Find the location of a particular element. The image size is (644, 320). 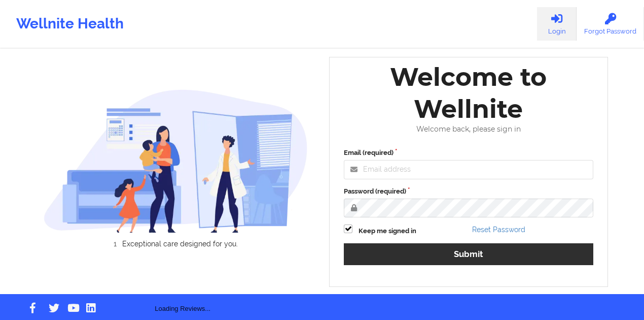

div: Welcome to Wellnite is located at coordinates (469, 93).